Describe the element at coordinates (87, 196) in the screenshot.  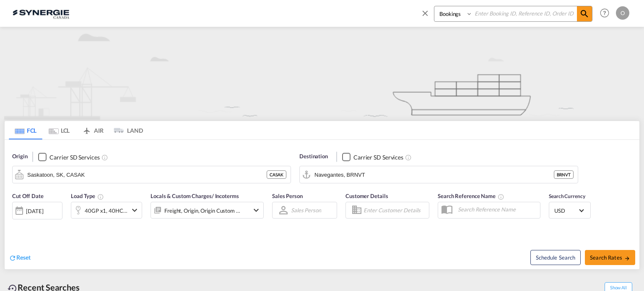
I see `span: Load Type` at that location.